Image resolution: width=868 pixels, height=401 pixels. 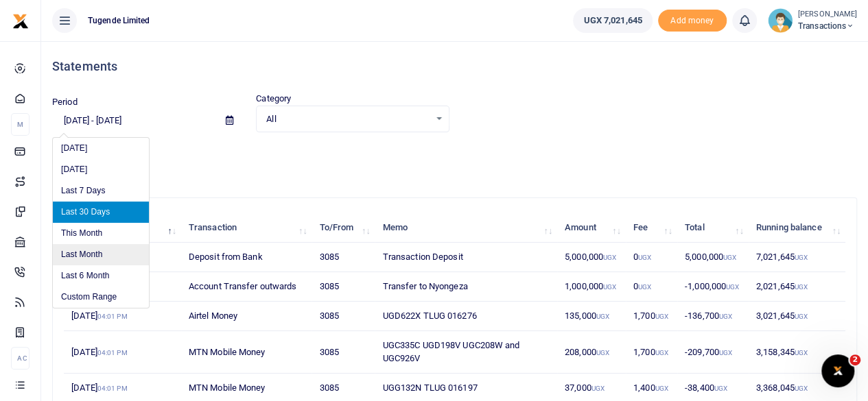 I want to click on td: 135,000, so click(x=591, y=316).